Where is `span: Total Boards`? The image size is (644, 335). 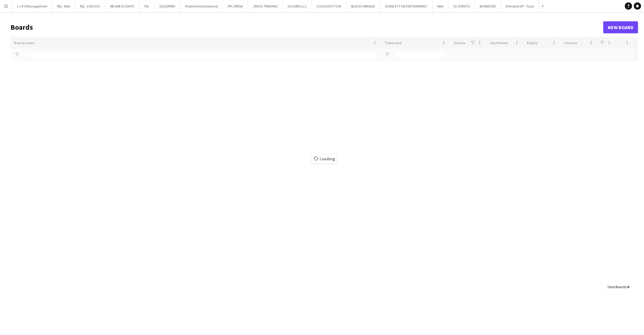 span: Total Boards is located at coordinates (617, 287).